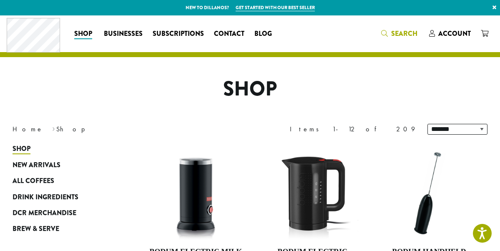 Image resolution: width=500 pixels, height=251 pixels. I want to click on a: DCR Merchandise, so click(63, 213).